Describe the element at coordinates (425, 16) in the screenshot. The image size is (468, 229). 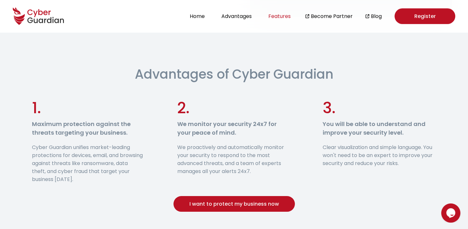
I see `a: Register` at that location.